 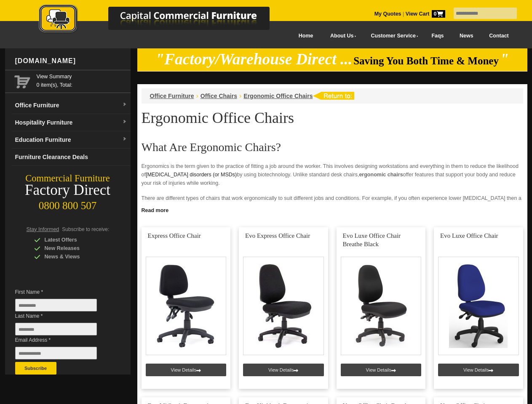 What do you see at coordinates (332, 203) in the screenshot?
I see `p: There are different types of chairs that work ergonomically to suit different jobs and conditions...` at bounding box center [332, 203].